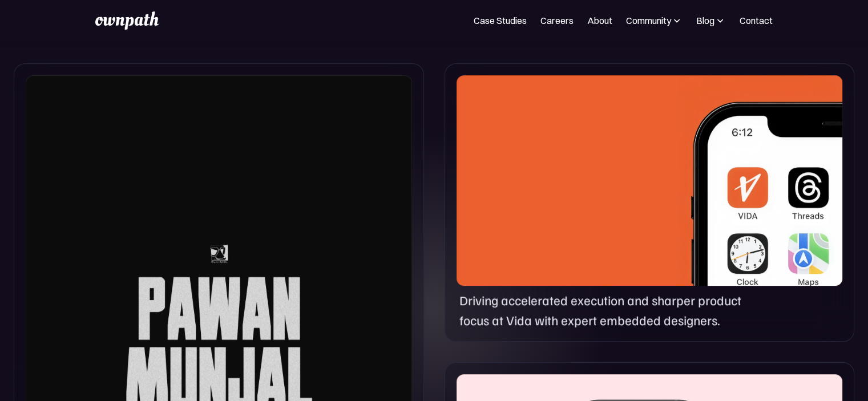 The image size is (868, 401). I want to click on a: About, so click(600, 20).